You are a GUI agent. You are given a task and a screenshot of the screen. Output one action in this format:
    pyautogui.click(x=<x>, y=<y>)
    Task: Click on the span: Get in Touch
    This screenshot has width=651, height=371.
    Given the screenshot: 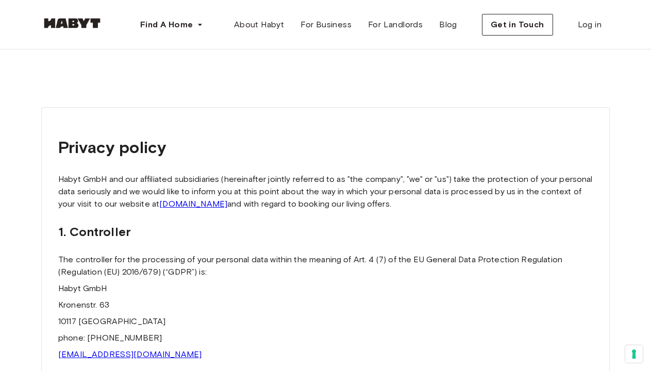 What is the action you would take?
    pyautogui.click(x=518, y=25)
    